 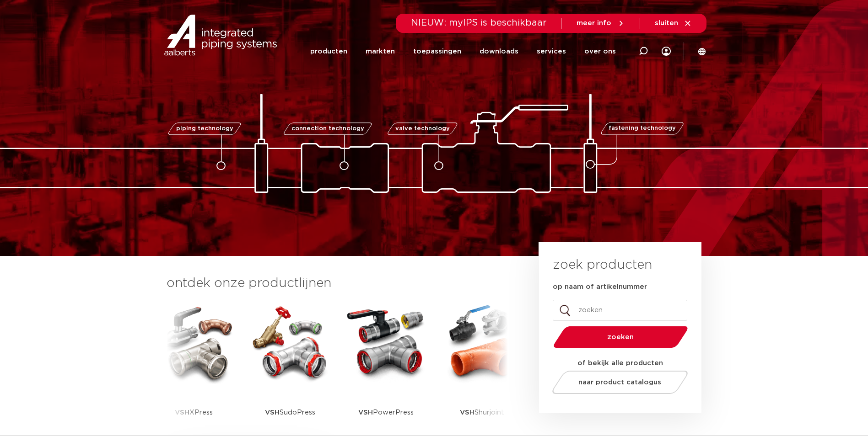 I want to click on span: zoeken, so click(x=621, y=337).